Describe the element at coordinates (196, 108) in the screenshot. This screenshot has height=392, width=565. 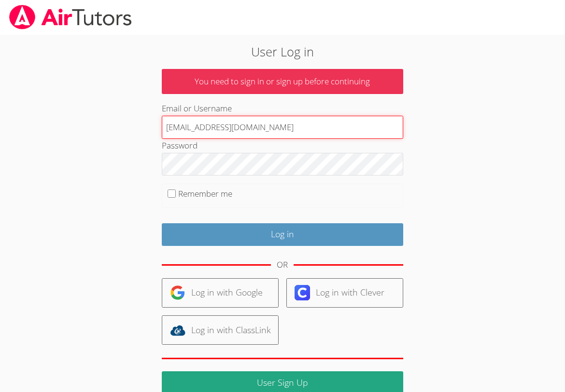
I see `label: Email or Username` at that location.